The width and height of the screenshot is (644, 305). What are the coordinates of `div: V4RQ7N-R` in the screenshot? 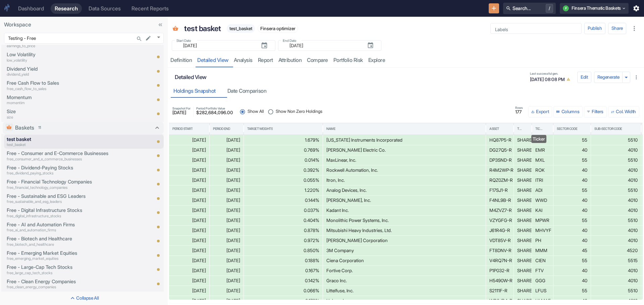 It's located at (500, 261).